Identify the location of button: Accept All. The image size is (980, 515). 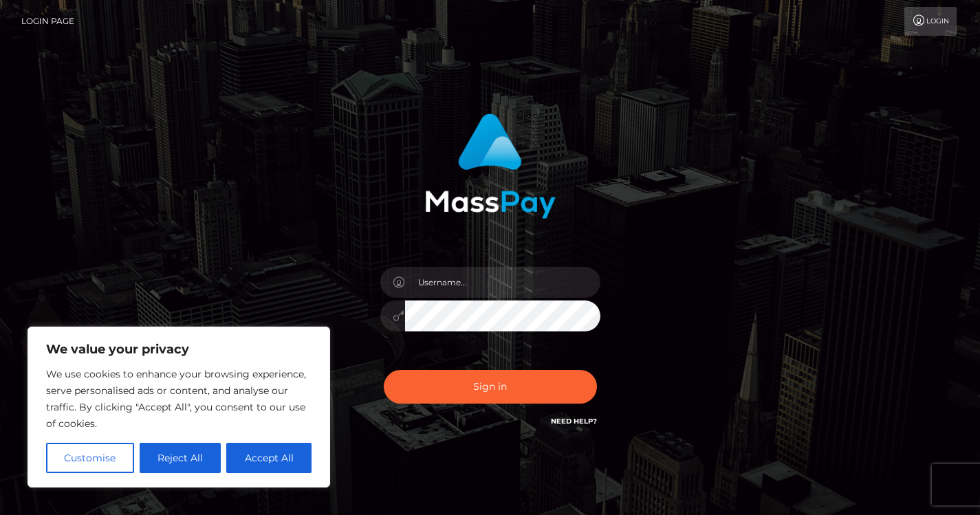
(269, 458).